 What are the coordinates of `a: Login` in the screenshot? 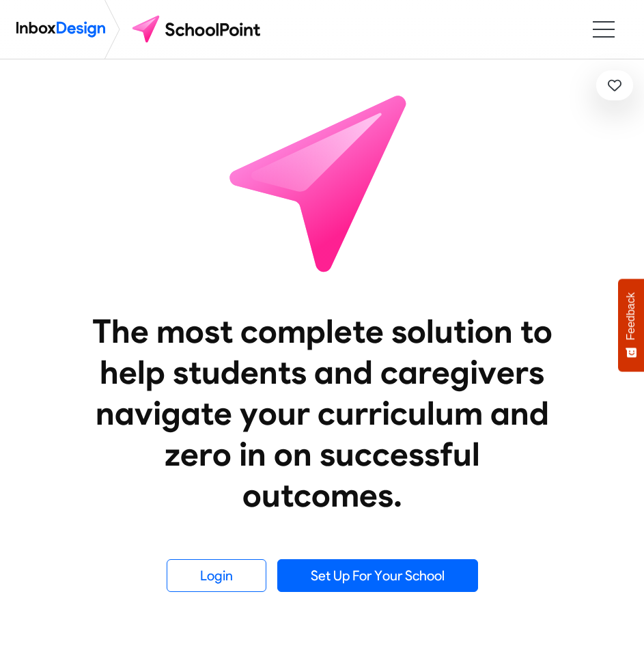 It's located at (216, 575).